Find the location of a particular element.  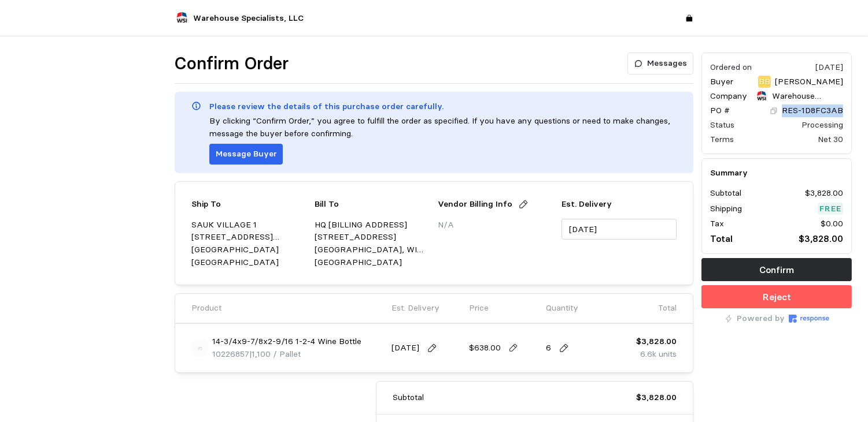

p: Reject is located at coordinates (777, 297).